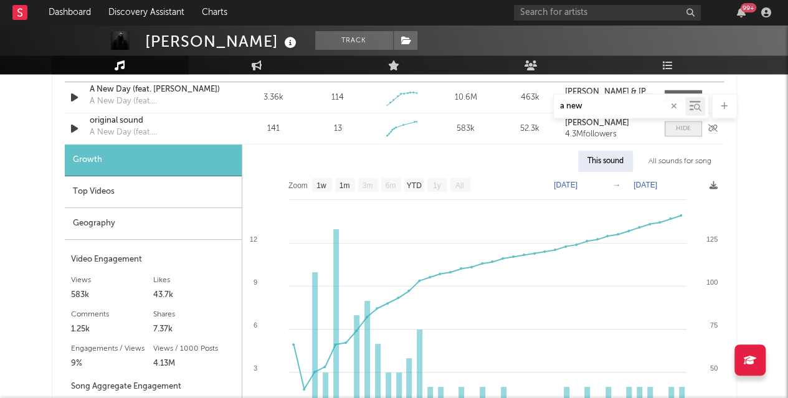 The height and width of the screenshot is (398, 788). I want to click on text: All, so click(459, 186).